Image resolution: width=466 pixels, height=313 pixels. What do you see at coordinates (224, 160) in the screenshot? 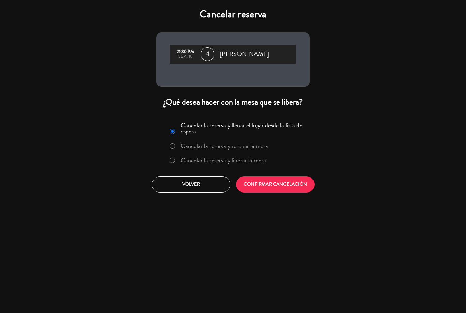
I see `label: Cancelar la reserva y liberar la mesa` at bounding box center [224, 160].